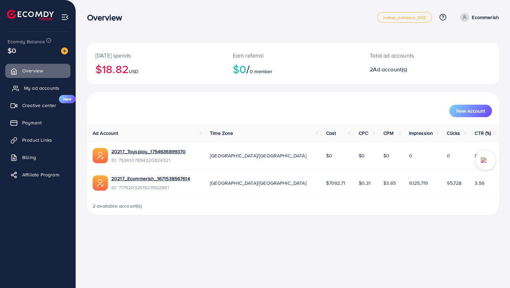 Image resolution: width=510 pixels, height=288 pixels. What do you see at coordinates (390, 69) in the screenshot?
I see `span: Ad account(s)` at bounding box center [390, 69].